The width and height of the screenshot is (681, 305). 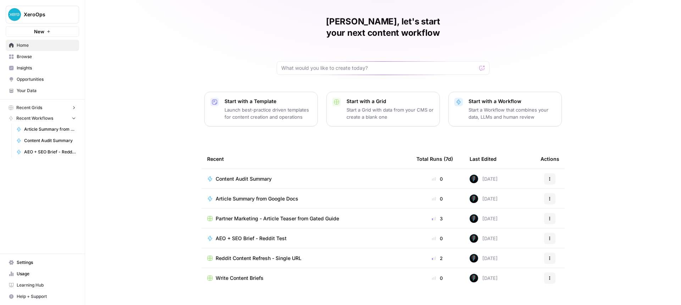 What do you see at coordinates (306, 219) in the screenshot?
I see `a: Partner Marketing - Article Teaser from Gated Guide` at bounding box center [306, 219].